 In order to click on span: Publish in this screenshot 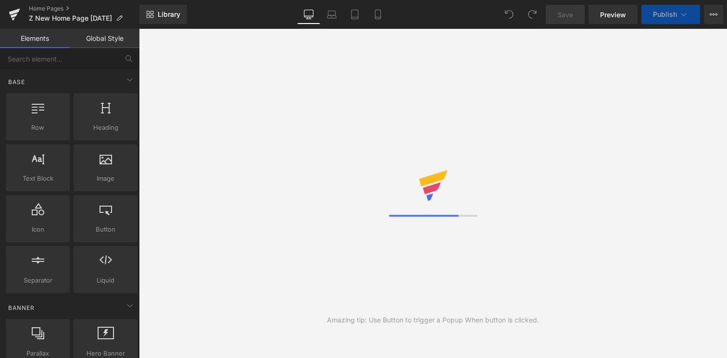, I will do `click(665, 14)`.